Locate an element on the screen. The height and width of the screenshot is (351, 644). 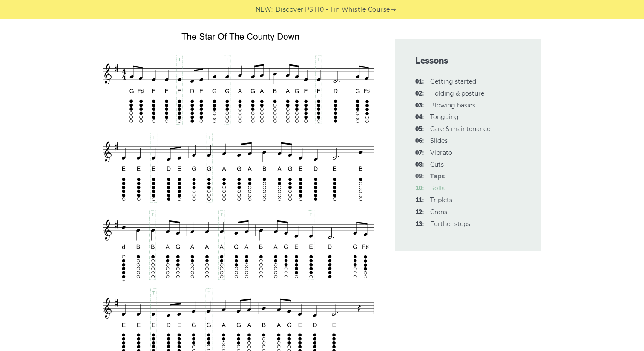
span: 08: is located at coordinates (420, 165).